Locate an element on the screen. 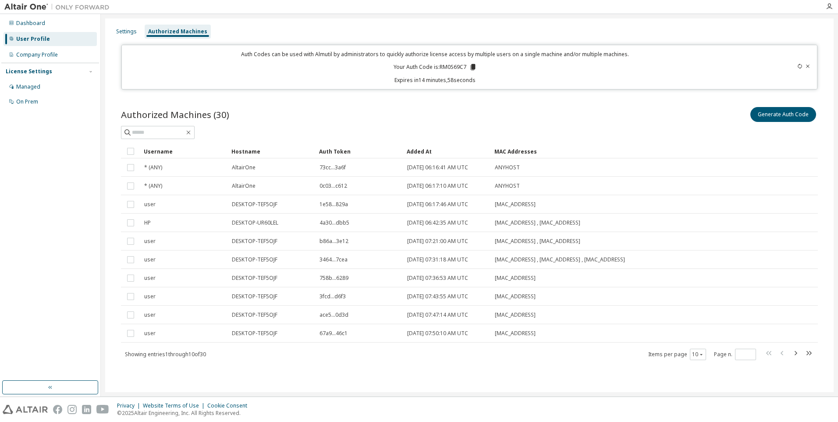 The width and height of the screenshot is (838, 422). span: ace5...0d3d is located at coordinates (334, 315).